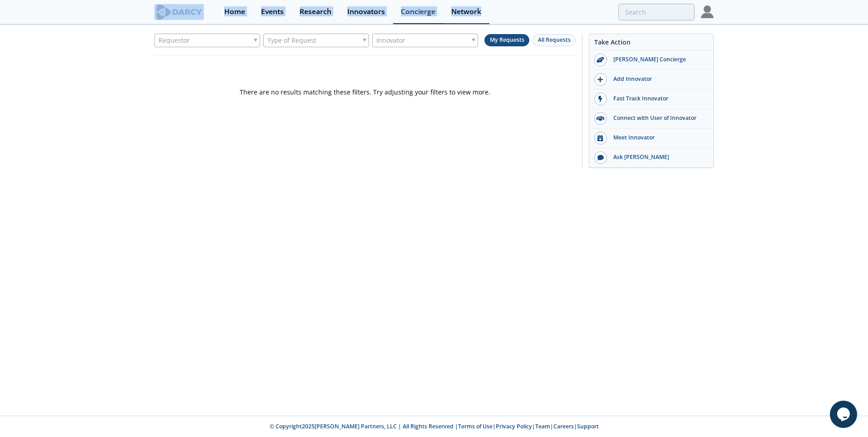 This screenshot has height=437, width=868. Describe the element at coordinates (588, 426) in the screenshot. I see `a: Support` at that location.